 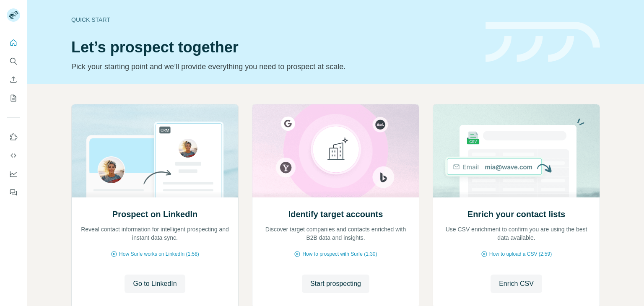 What do you see at coordinates (155, 284) in the screenshot?
I see `button: Go to LinkedIn` at bounding box center [155, 284].